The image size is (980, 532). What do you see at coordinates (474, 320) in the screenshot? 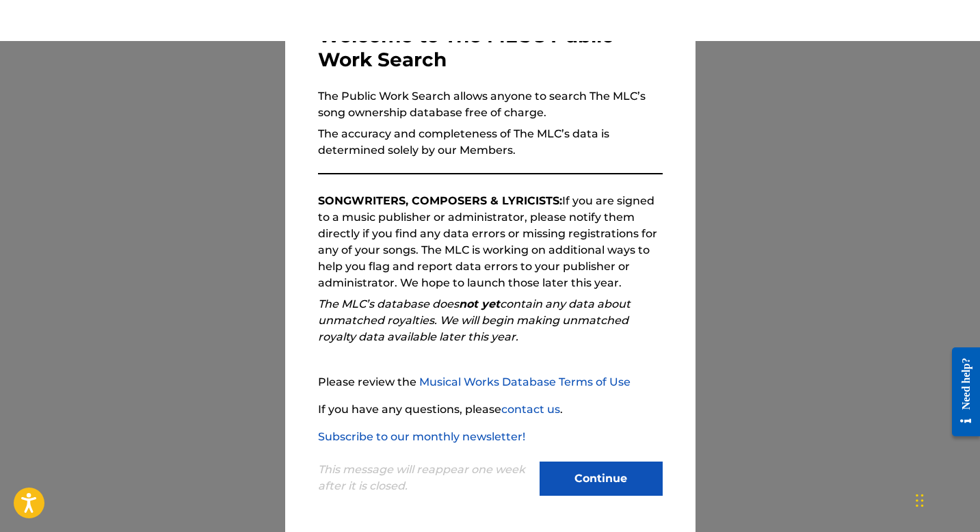
I see `em: The MLC’s database does contain any data about unmatched royalties. We will begin making unmatche...` at bounding box center [474, 320].